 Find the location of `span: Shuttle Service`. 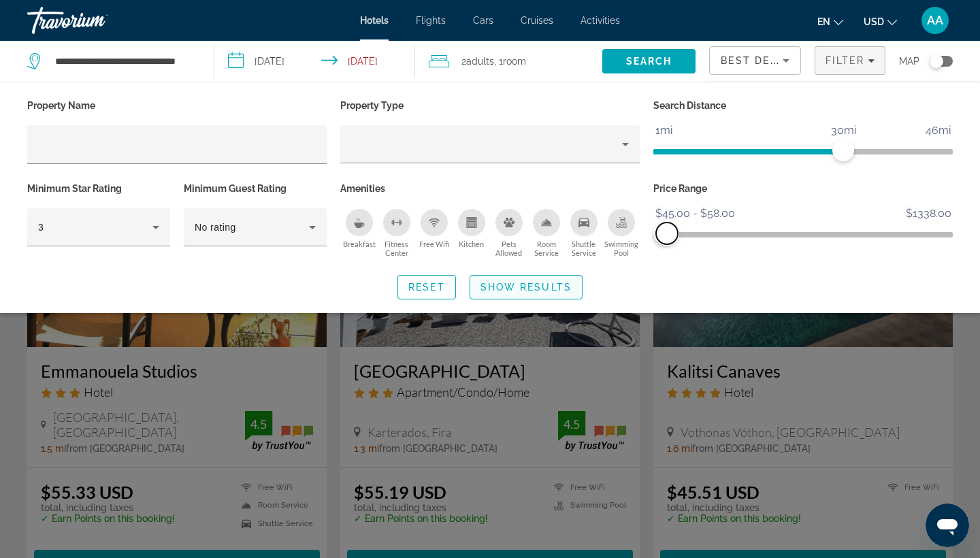

span: Shuttle Service is located at coordinates (583, 249).